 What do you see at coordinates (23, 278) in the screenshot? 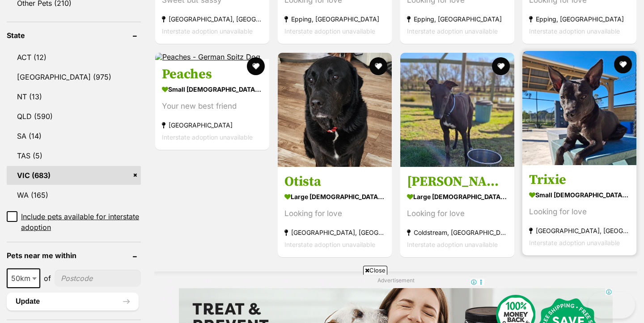
I see `span: 50km` at bounding box center [23, 278].